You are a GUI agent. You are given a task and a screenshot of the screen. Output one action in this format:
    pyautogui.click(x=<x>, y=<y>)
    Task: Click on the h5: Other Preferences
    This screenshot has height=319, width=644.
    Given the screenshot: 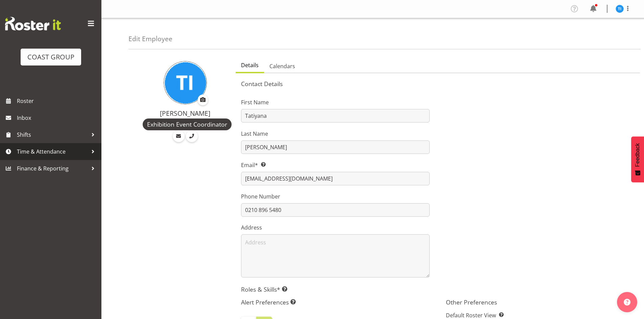 What is the action you would take?
    pyautogui.click(x=540, y=302)
    